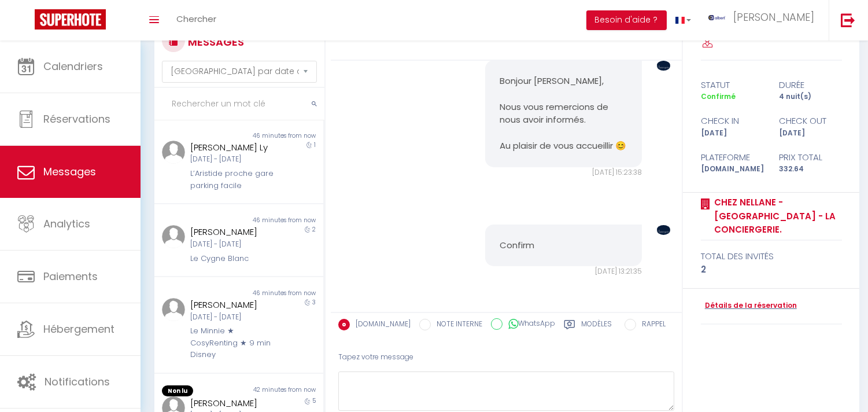 This screenshot has height=412, width=868. I want to click on div: check out, so click(810, 121).